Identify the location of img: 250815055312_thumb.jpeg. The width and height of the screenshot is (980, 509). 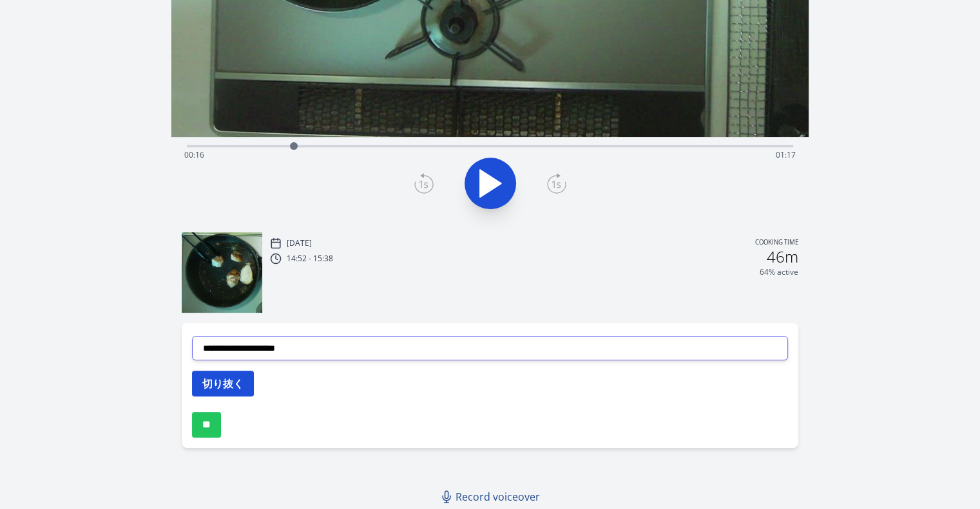
(222, 273).